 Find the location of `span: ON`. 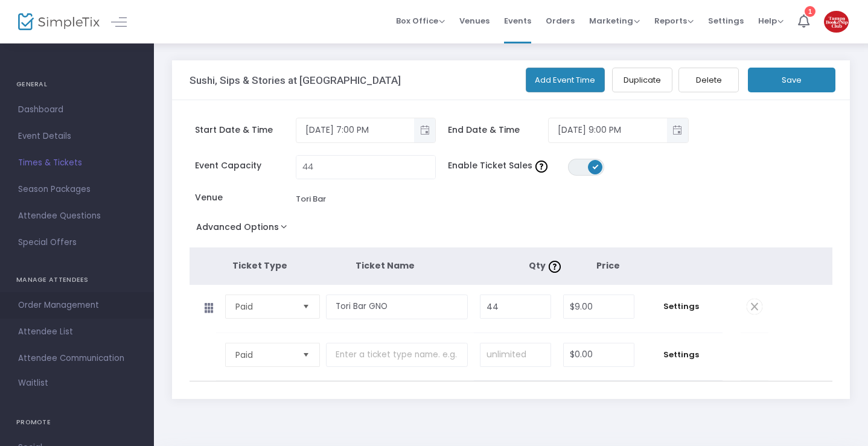

span: ON is located at coordinates (595, 167).